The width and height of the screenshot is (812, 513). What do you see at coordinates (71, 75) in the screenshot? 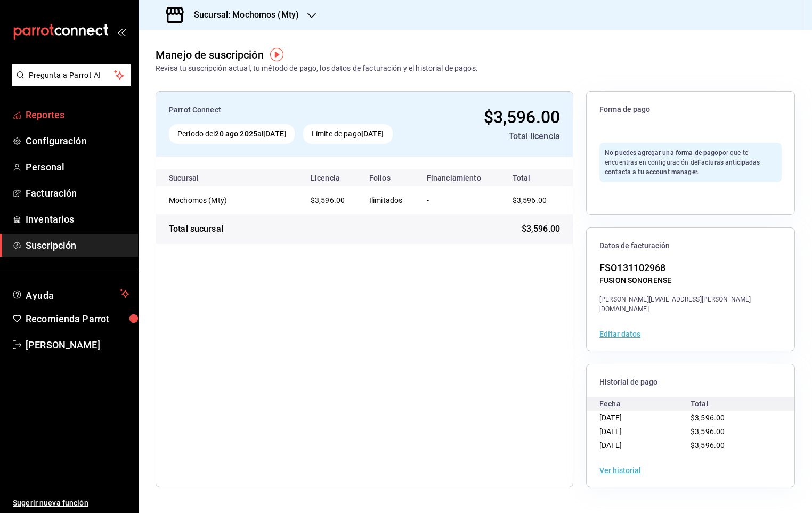
I see `span: Pregunta a Parrot AI` at bounding box center [71, 75].